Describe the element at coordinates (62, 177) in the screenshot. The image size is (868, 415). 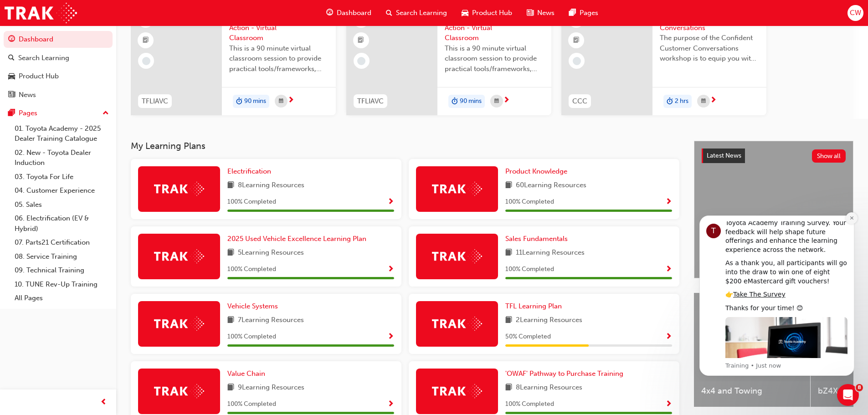
I see `a: 03. Toyota For Life` at that location.